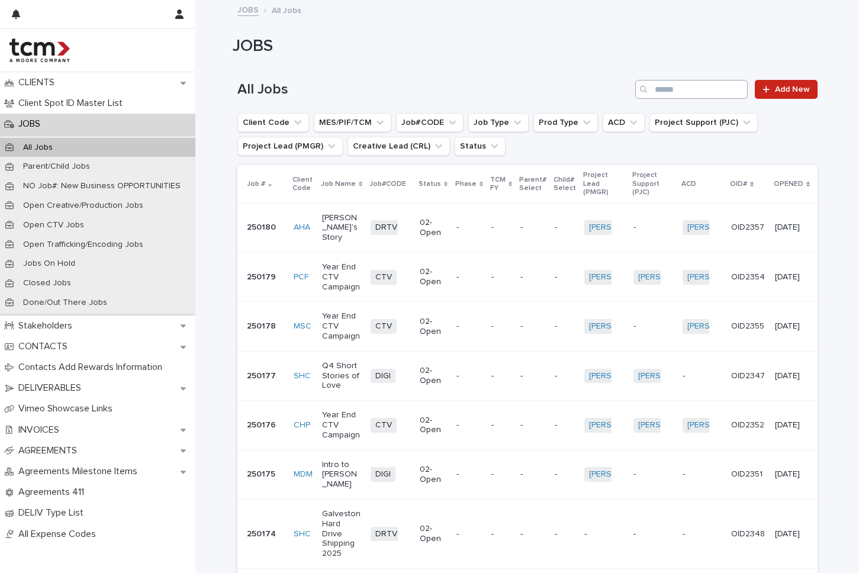  Describe the element at coordinates (40, 50) in the screenshot. I see `img: 4hMmSqQkux38exxPVZHQ` at that location.